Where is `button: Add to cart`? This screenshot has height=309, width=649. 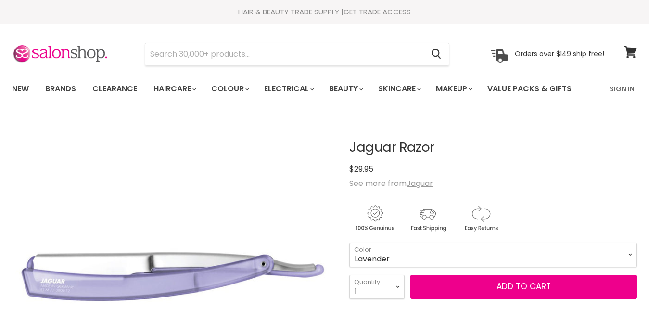
button: Add to cart is located at coordinates (524, 287).